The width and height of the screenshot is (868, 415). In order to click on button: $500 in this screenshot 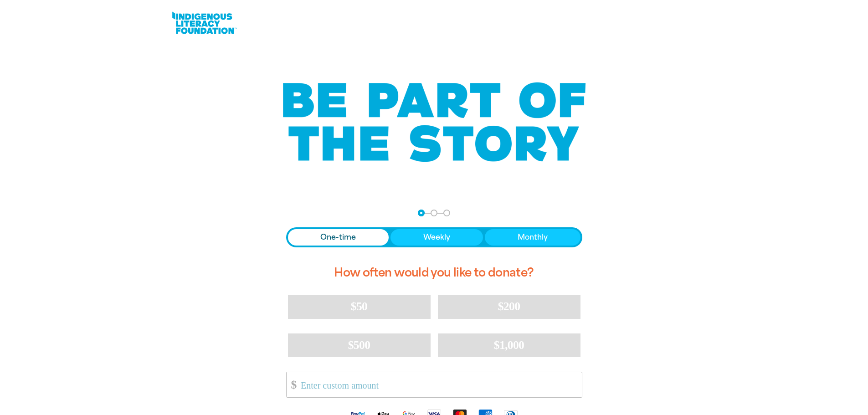, I will do `click(359, 345)`.